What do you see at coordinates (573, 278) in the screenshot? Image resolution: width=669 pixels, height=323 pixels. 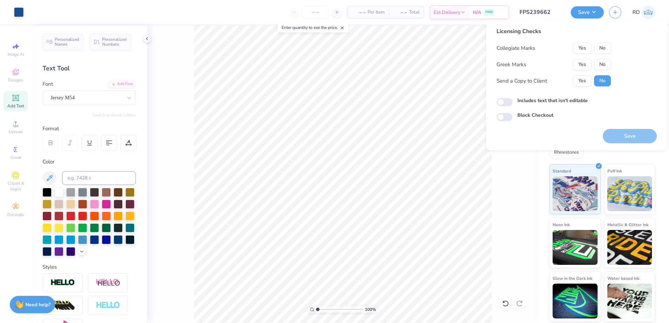 I see `span: Glow in the Dark Ink` at bounding box center [573, 278].